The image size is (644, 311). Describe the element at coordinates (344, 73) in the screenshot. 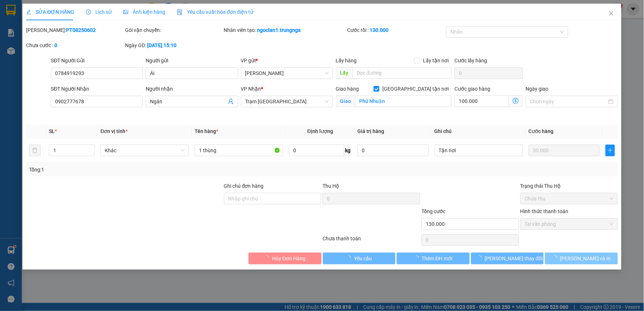

I see `span: Lấy` at that location.